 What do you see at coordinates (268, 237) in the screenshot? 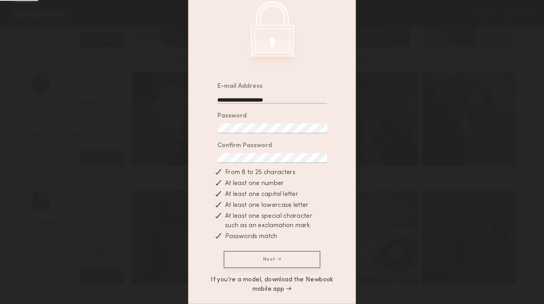
I see `div: Passwords match` at bounding box center [268, 237].